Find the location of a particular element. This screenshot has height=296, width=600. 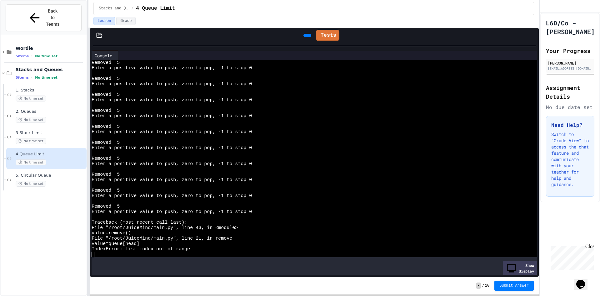

p: Switch to "Grade View" to access the chat feature and communicate with your teacher for help and ... is located at coordinates (570, 159).